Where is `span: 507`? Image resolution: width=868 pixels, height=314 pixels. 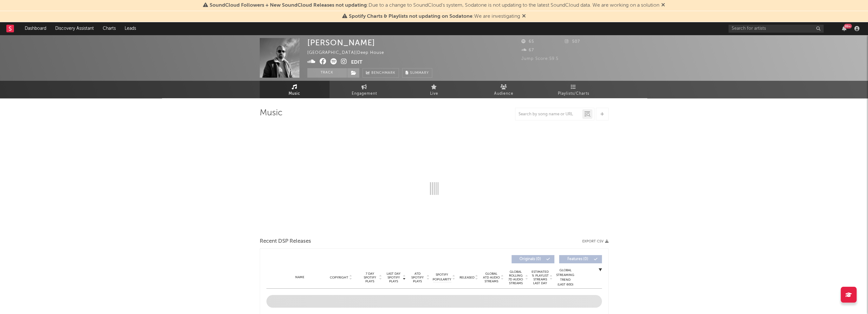
span: 507 is located at coordinates (572, 42).